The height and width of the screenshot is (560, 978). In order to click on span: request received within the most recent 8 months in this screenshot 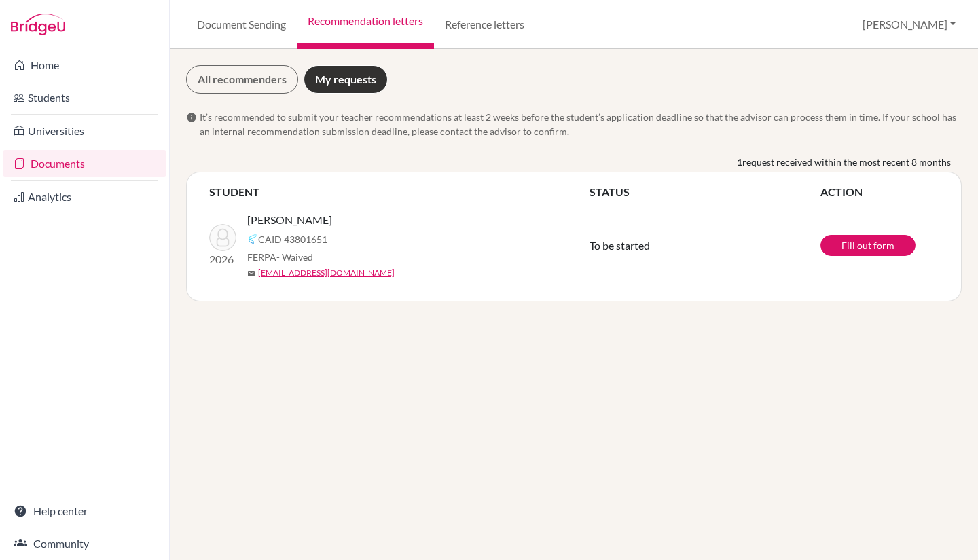, I will do `click(847, 162)`.